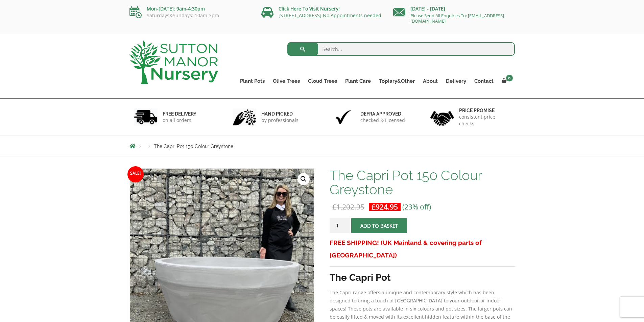 The height and width of the screenshot is (322, 644). Describe the element at coordinates (179, 120) in the screenshot. I see `p: on all orders` at that location.